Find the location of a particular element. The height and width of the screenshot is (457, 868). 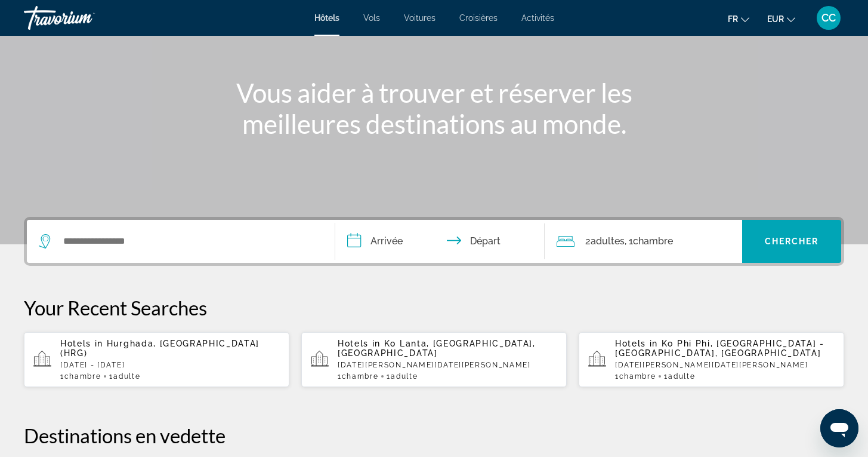

span: 2 is located at coordinates (605, 241).